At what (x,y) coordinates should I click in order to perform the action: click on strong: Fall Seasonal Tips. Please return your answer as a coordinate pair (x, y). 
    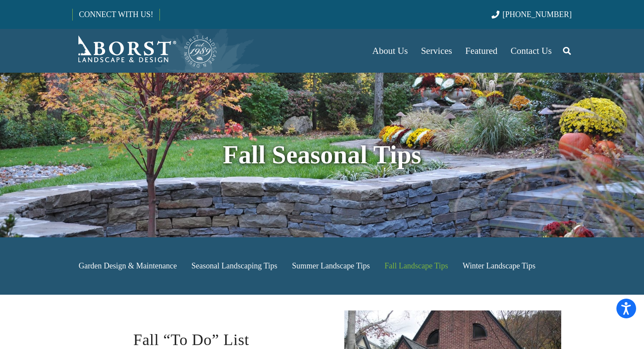
    Looking at the image, I should click on (322, 155).